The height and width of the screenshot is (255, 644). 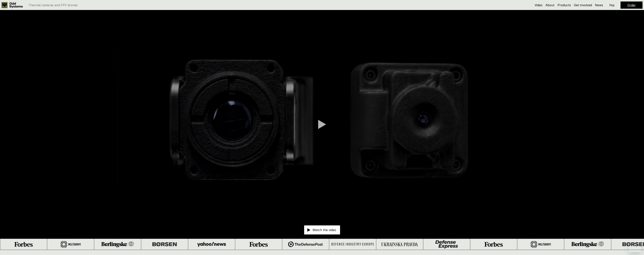 I want to click on p: Укр, so click(x=612, y=5).